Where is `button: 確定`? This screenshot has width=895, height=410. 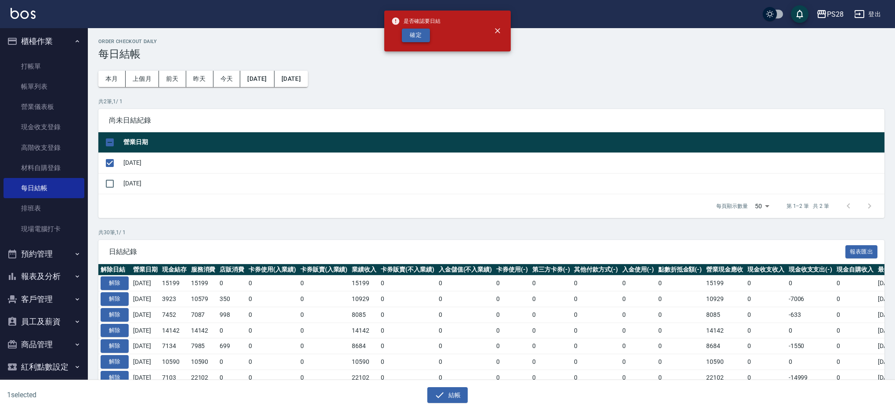 button: 確定 is located at coordinates (416, 35).